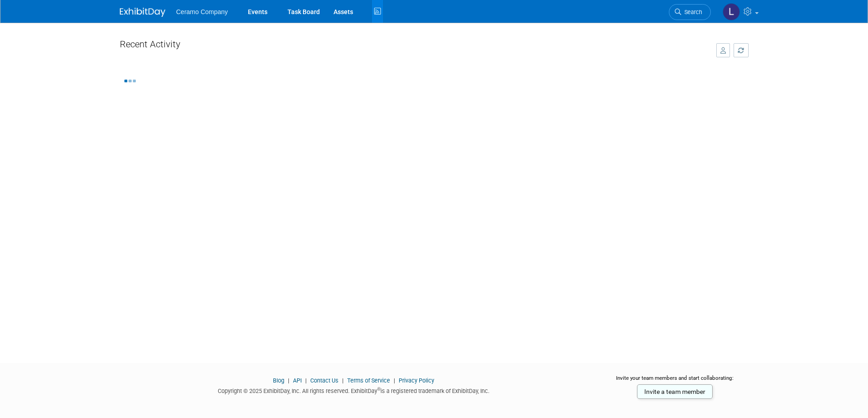  What do you see at coordinates (413, 46) in the screenshot?
I see `div: Recent Activity` at bounding box center [413, 46].